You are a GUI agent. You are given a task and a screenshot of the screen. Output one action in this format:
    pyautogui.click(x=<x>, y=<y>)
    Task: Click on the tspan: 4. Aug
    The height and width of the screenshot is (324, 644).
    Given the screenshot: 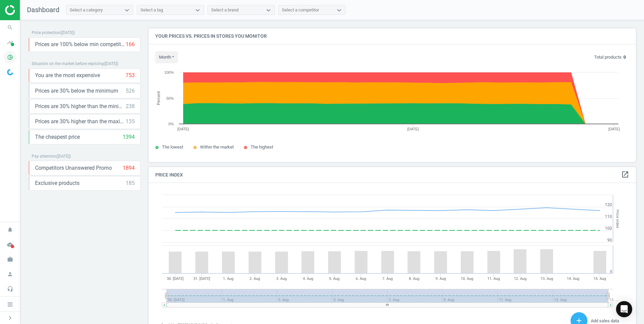 What is the action you would take?
    pyautogui.click(x=308, y=279)
    